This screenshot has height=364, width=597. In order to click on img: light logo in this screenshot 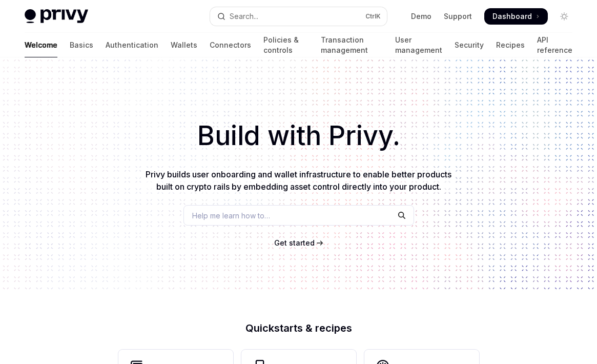, I will do `click(56, 16)`.